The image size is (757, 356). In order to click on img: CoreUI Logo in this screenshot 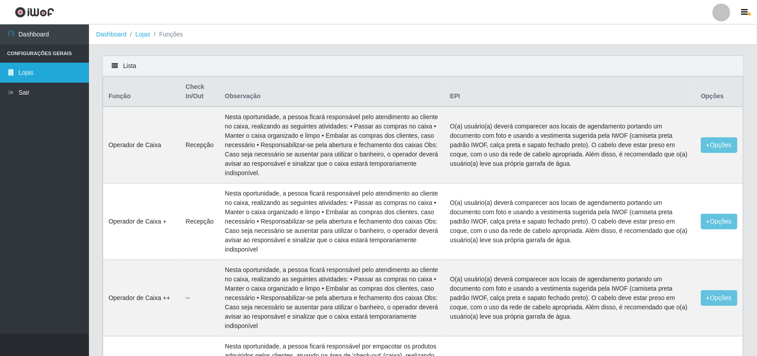, I will do `click(34, 12)`.